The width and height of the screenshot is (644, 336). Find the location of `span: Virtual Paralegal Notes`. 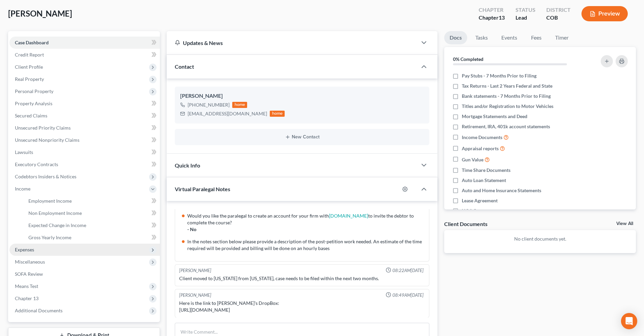

span: Virtual Paralegal Notes is located at coordinates (203, 189).